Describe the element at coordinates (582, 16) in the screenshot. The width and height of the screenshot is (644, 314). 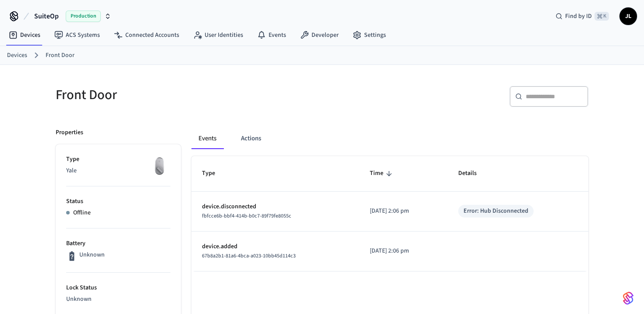
I see `div: Find by ID⌘ K` at that location.